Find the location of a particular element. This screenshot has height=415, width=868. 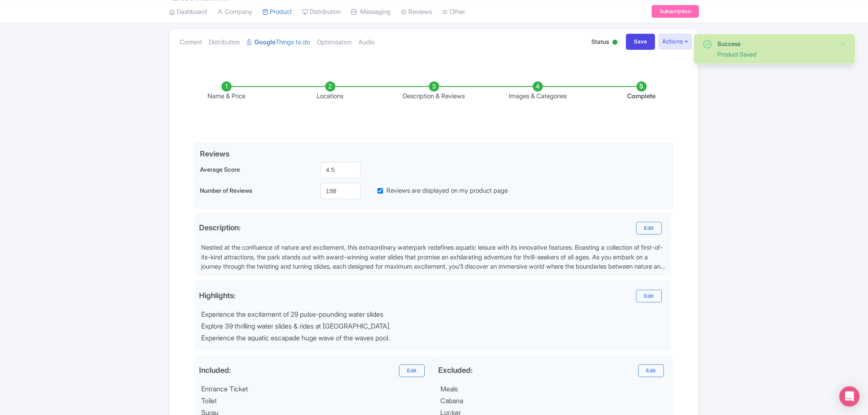

span: Status is located at coordinates (600, 42).